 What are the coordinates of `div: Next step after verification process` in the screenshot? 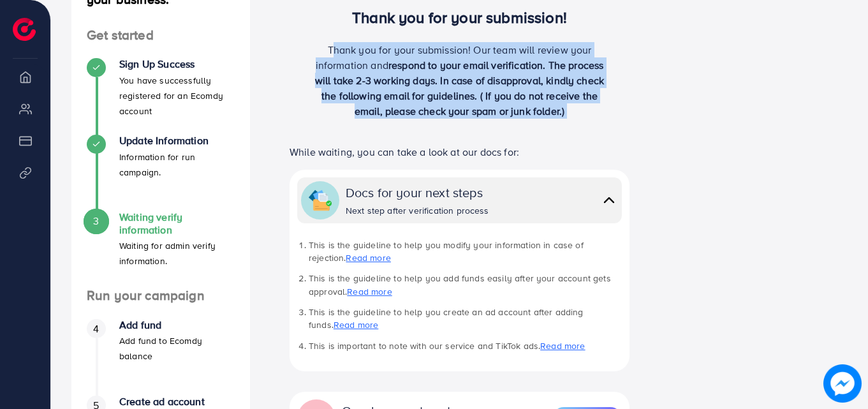 It's located at (417, 211).